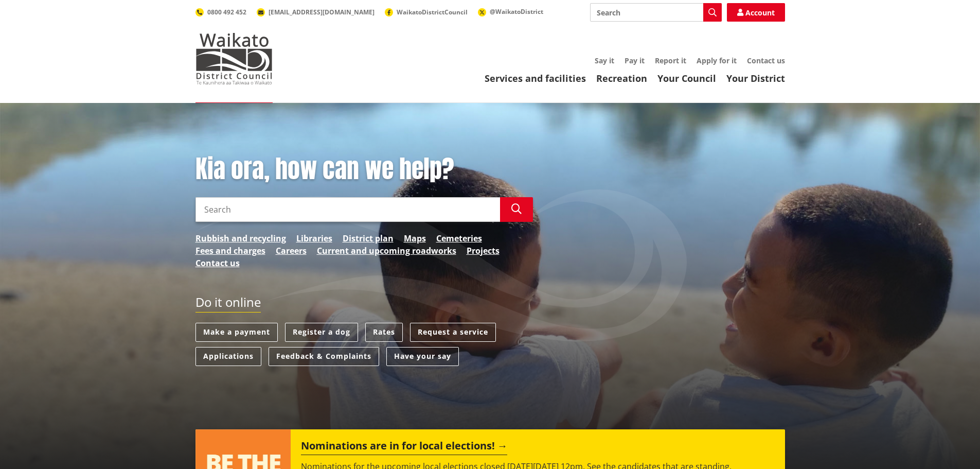 Image resolution: width=980 pixels, height=469 pixels. Describe the element at coordinates (621, 78) in the screenshot. I see `a: Recreation` at that location.